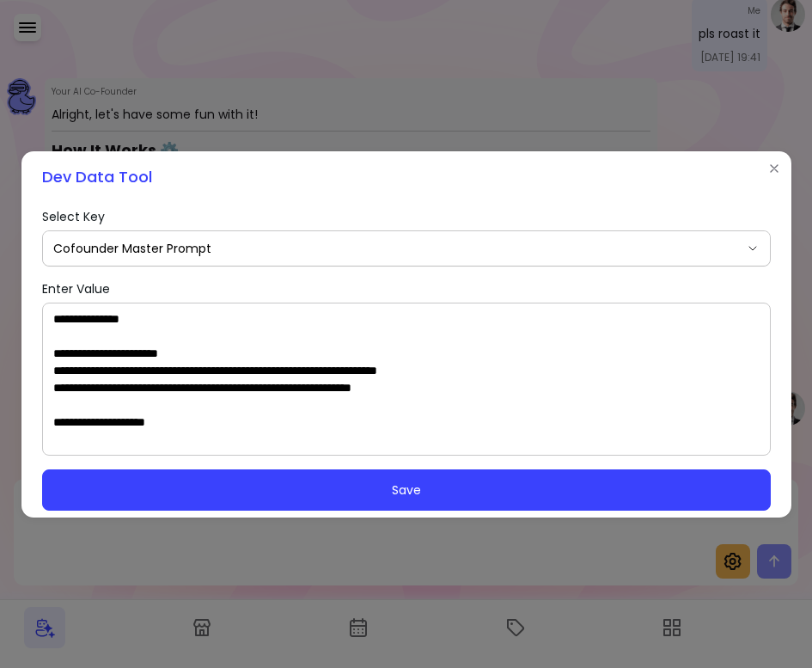  I want to click on h1: Dev Data Tool, so click(97, 177).